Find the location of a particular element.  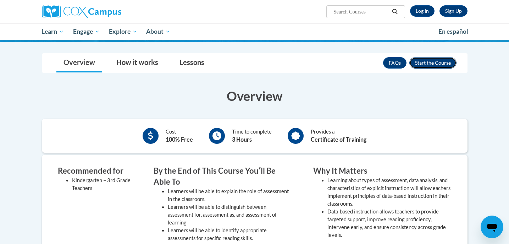

input: Search Courses is located at coordinates (361, 12).